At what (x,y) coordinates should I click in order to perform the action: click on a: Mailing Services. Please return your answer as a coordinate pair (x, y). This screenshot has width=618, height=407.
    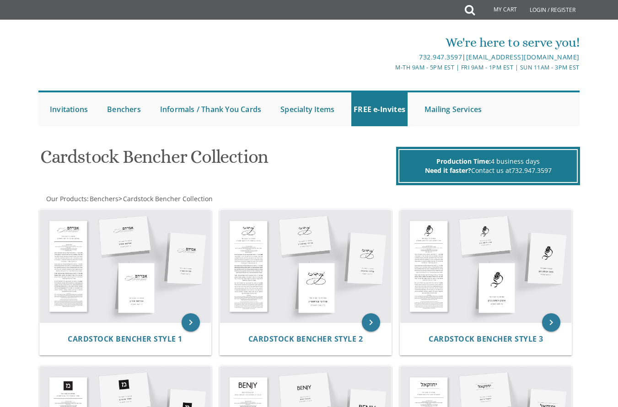
    Looking at the image, I should click on (453, 109).